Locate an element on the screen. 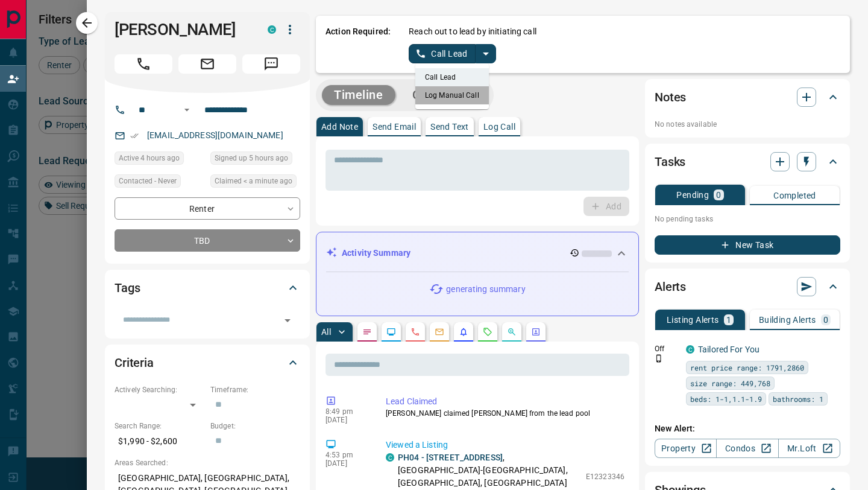 The height and width of the screenshot is (490, 868). p: New Alert: is located at coordinates (748, 428).